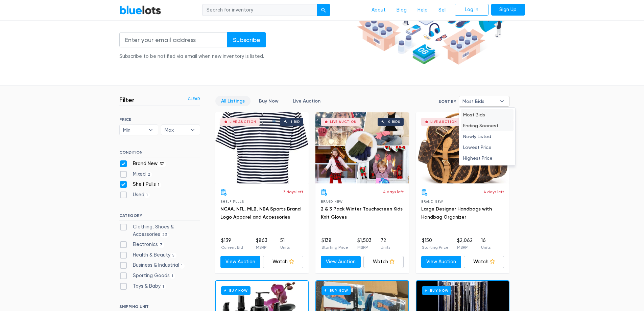  Describe the element at coordinates (173, 39) in the screenshot. I see `input: Enter your email address` at that location.